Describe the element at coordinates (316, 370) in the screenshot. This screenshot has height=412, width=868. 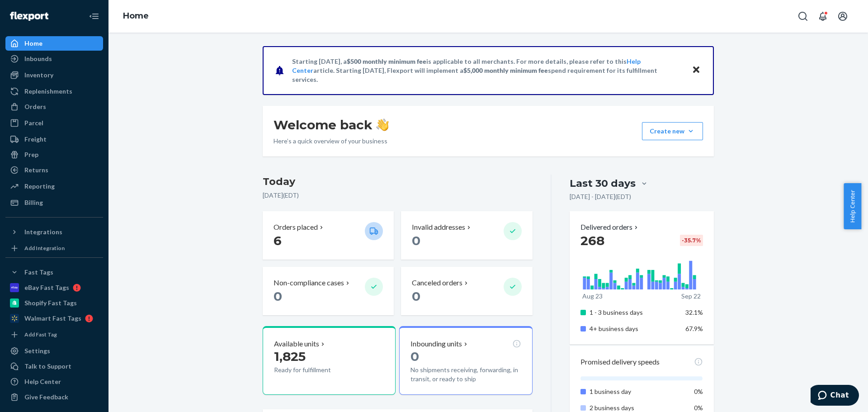
I see `p: Ready for fulfillment` at that location.